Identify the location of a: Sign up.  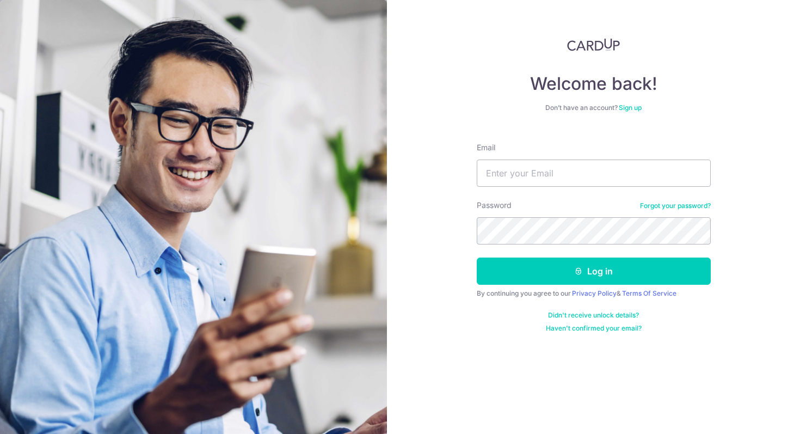
(631, 107).